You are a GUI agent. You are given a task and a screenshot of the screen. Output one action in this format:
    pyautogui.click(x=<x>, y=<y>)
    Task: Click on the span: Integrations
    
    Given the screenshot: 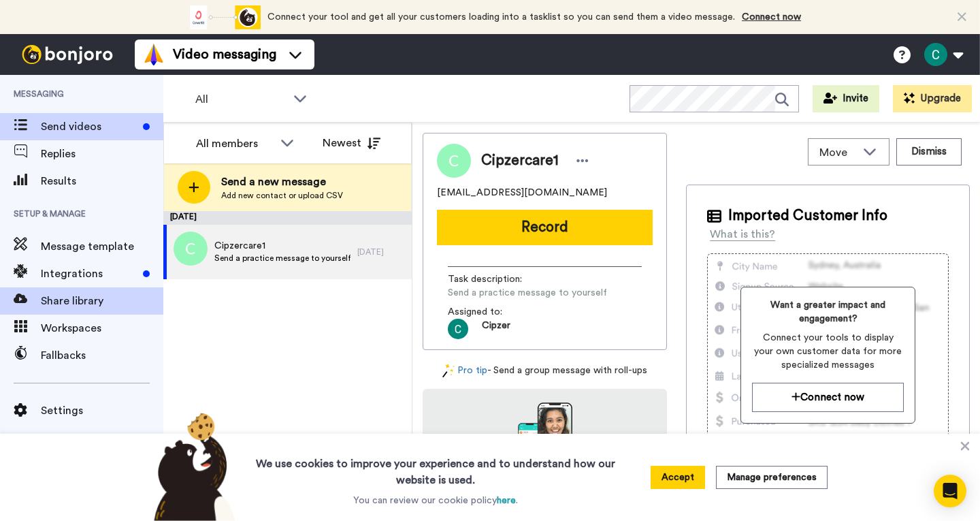 What is the action you would take?
    pyautogui.click(x=89, y=273)
    